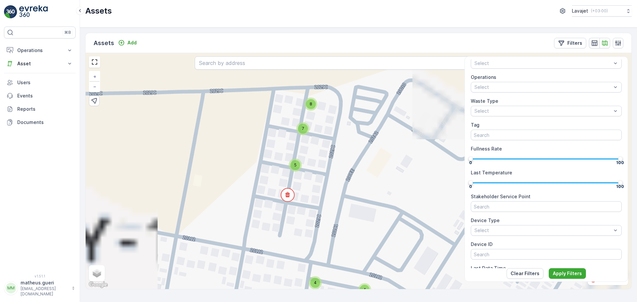 The width and height of the screenshot is (637, 302). Describe the element at coordinates (485, 101) in the screenshot. I see `label: Waste Type` at that location.